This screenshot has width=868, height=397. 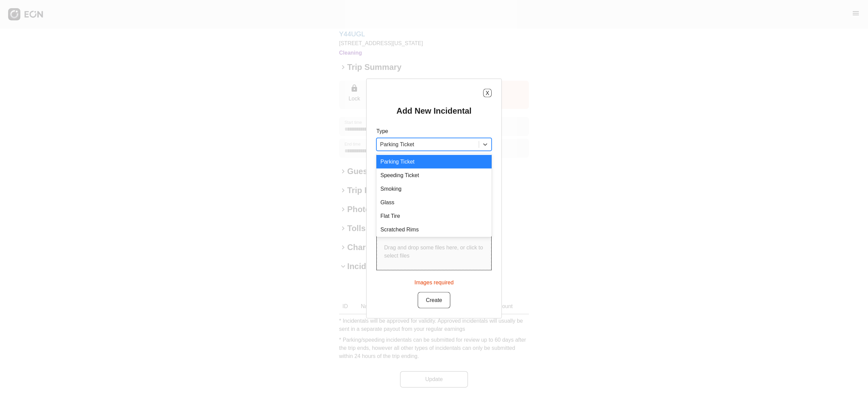 I want to click on button: X, so click(x=487, y=93).